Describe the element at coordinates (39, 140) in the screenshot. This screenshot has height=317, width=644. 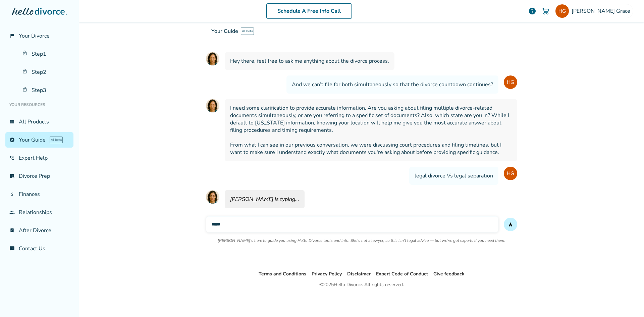
I see `a: exploreYour GuideAI beta` at that location.